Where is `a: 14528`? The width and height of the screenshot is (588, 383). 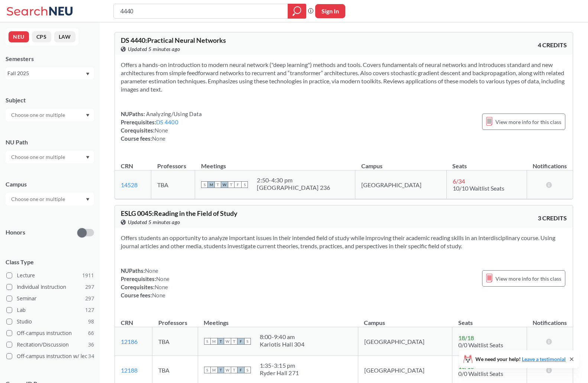
a: 14528 is located at coordinates (129, 184).